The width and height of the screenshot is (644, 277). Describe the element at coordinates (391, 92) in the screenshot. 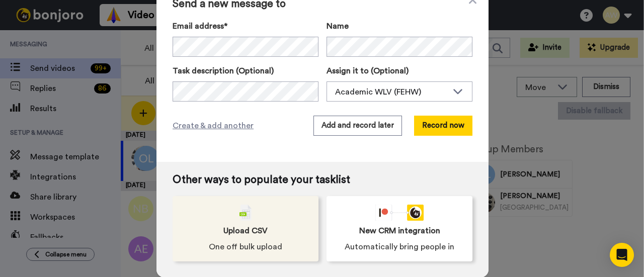

I see `div: Academic WLV (FEHW)` at that location.